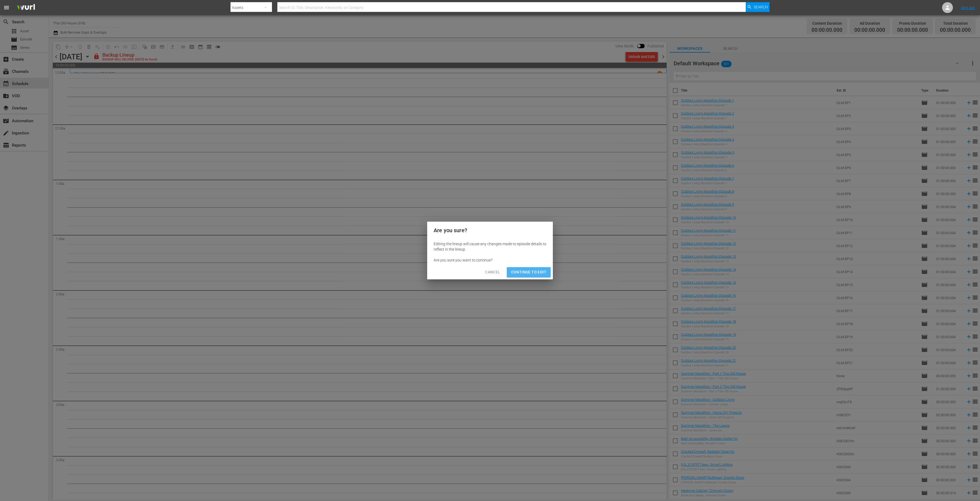 Image resolution: width=980 pixels, height=501 pixels. Describe the element at coordinates (26, 7) in the screenshot. I see `img: ans4CAIJ8jUAAAAAAAAAAAAAAAAAAAAAAAAgQb4GAAAAAAAAAAAAAAAAAAAAAAAAJMjXAAAAAAAAAAAAAAAAAAAAAAAAgAT5G...` at that location.